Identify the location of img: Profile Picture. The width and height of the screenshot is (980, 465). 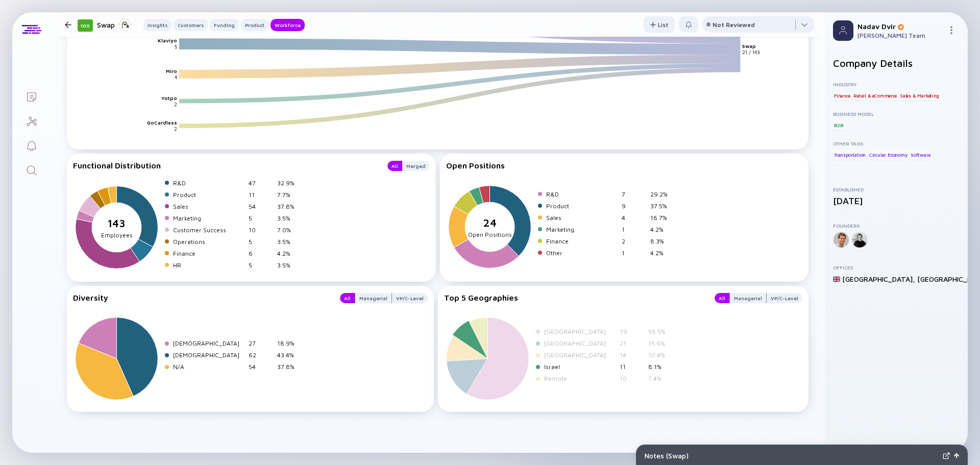
(843, 30).